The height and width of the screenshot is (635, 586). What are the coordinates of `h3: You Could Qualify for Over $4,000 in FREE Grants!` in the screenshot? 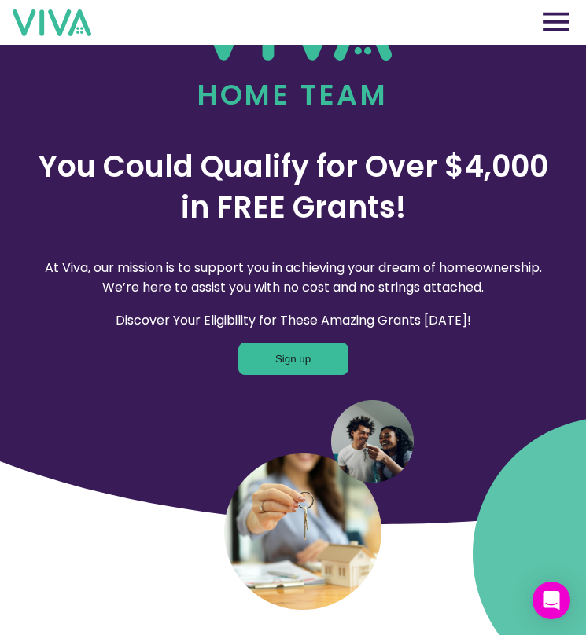 It's located at (292, 187).